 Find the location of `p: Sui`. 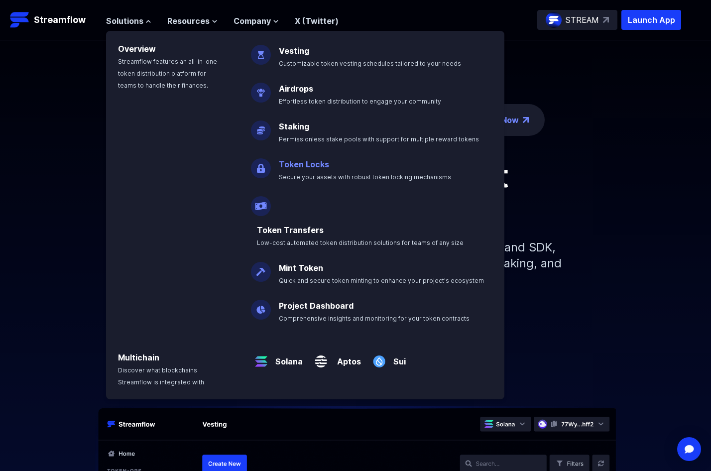

p: Sui is located at coordinates (397, 358).